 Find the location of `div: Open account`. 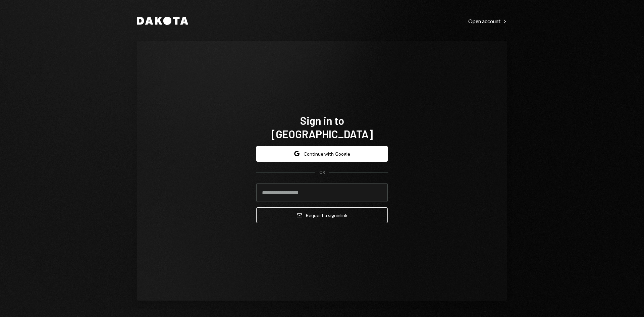

div: Open account is located at coordinates (488, 21).